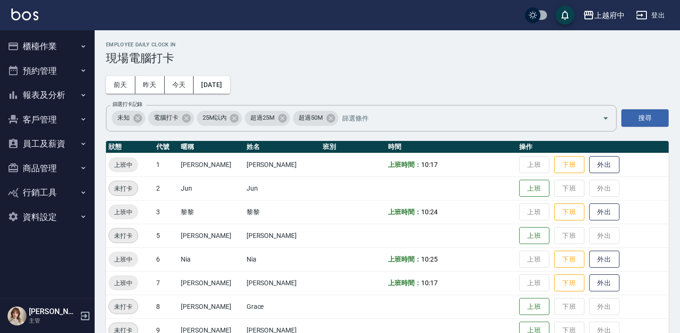 This screenshot has width=680, height=333. What do you see at coordinates (127, 104) in the screenshot?
I see `label: 篩選打卡記錄` at bounding box center [127, 104].